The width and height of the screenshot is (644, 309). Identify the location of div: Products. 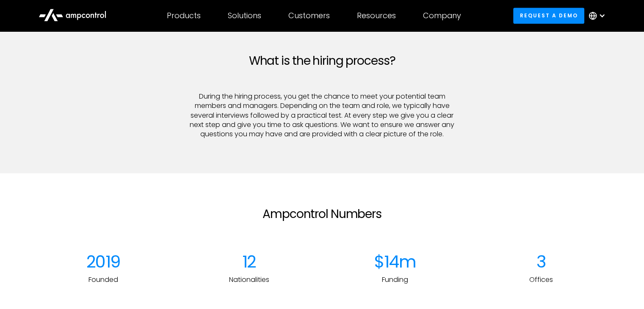
(184, 16).